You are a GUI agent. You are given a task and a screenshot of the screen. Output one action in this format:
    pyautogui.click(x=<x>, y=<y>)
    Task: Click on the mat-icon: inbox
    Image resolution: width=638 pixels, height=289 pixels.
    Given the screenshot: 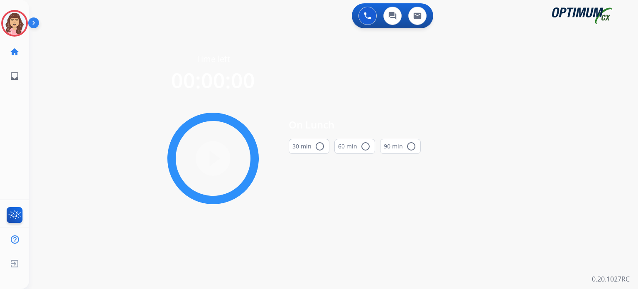 What is the action you would take?
    pyautogui.click(x=15, y=76)
    